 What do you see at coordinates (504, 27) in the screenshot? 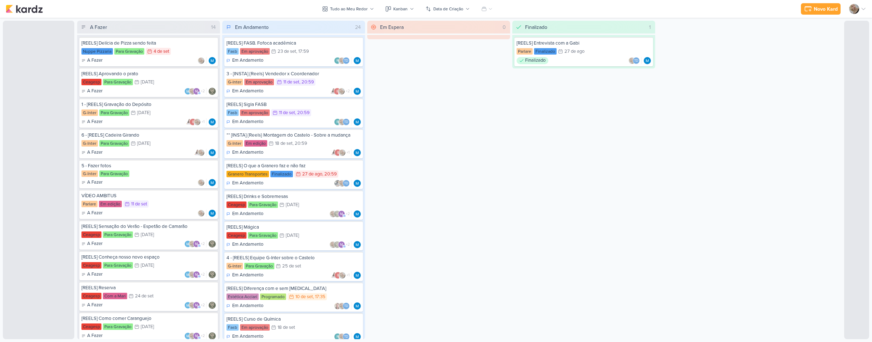
I see `div: 0` at bounding box center [504, 27].